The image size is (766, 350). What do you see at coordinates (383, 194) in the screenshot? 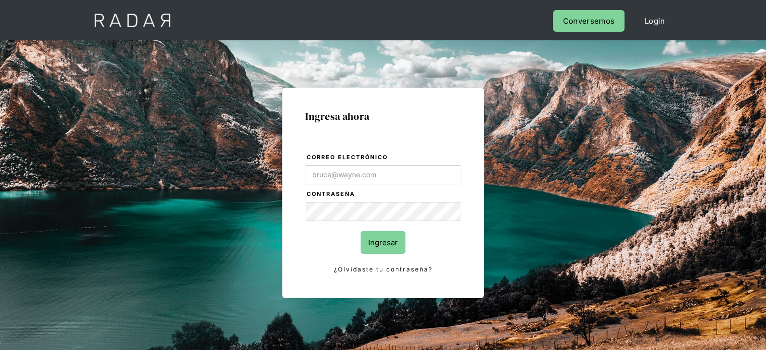
I see `label: Contraseña` at bounding box center [383, 194].